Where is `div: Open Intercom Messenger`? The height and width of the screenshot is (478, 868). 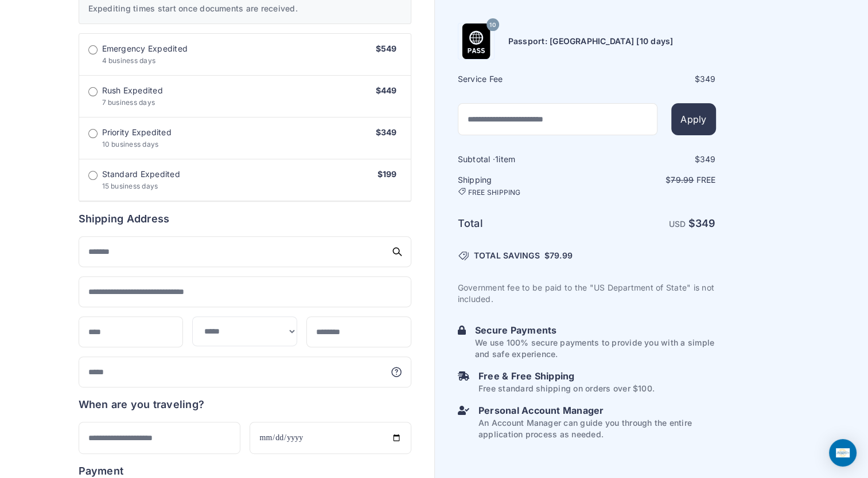
div: Open Intercom Messenger is located at coordinates (843, 453).